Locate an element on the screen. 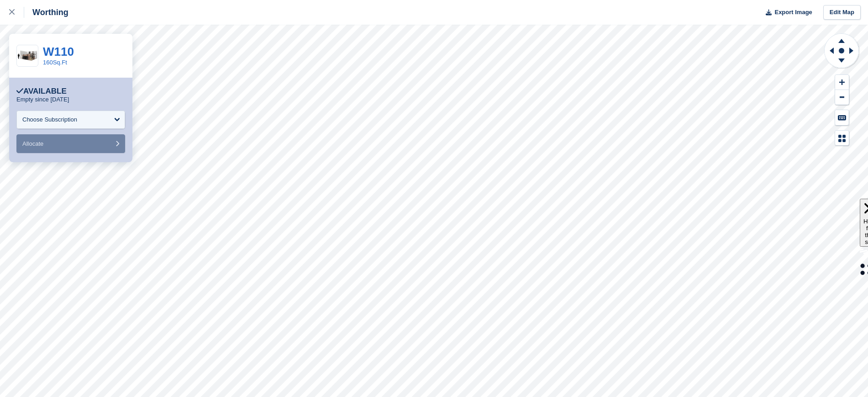 The image size is (868, 397). a: 160Sq.Ft is located at coordinates (55, 62).